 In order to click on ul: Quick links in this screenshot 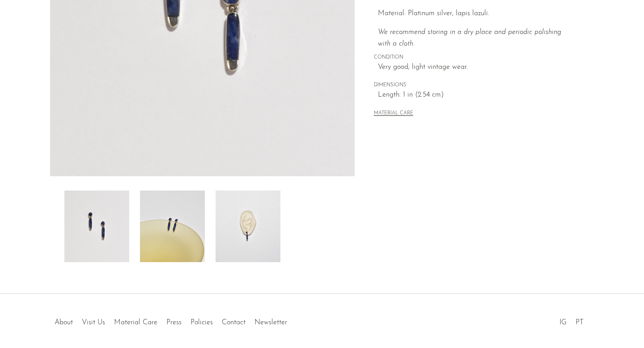, I will do `click(171, 320)`.